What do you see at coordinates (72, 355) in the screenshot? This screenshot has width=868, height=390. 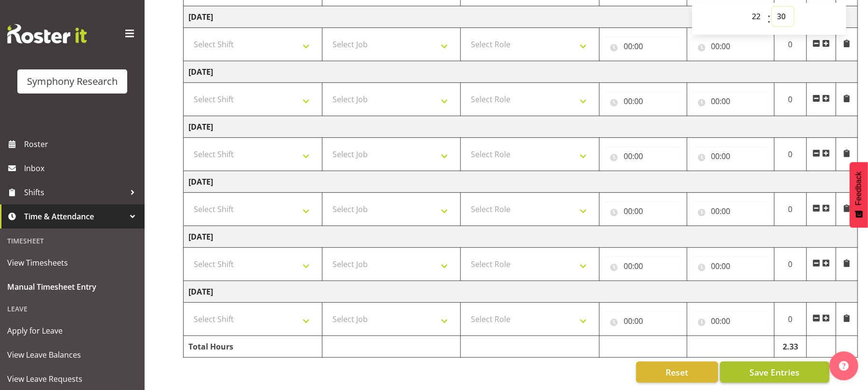 I see `a: View Leave Balances` at bounding box center [72, 355].